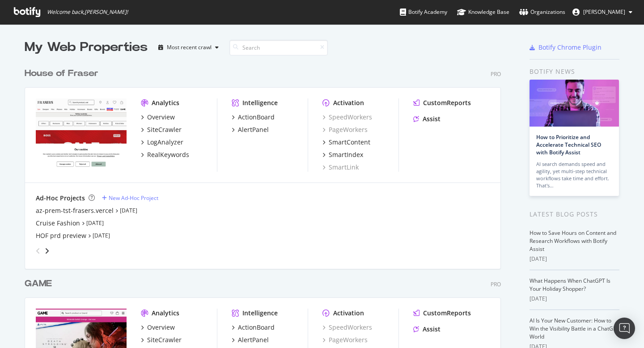 The width and height of the screenshot is (644, 348). I want to click on a: LogAnalyzer, so click(162, 142).